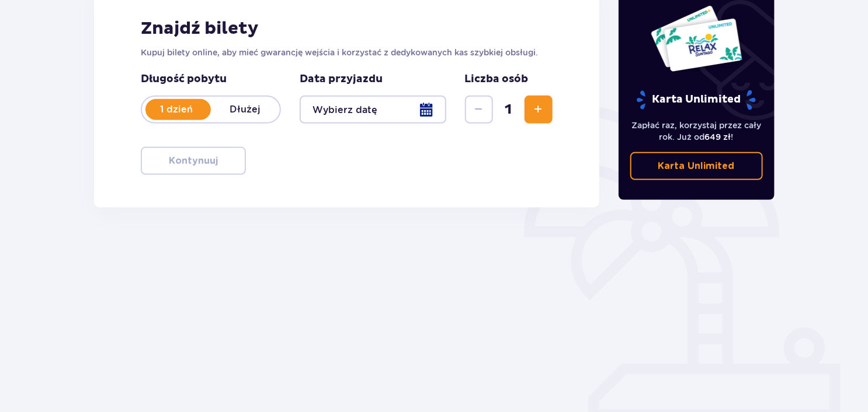 The height and width of the screenshot is (412, 868). I want to click on p: Kontynuuj, so click(193, 161).